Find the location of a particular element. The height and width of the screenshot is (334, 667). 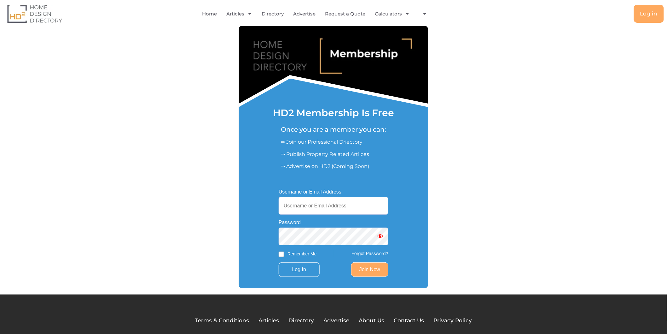

a: Calculators is located at coordinates (392, 14).